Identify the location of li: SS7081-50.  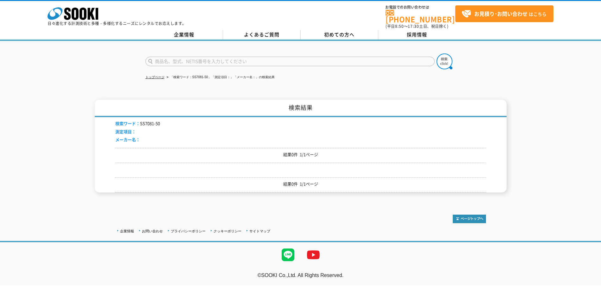
(137, 124).